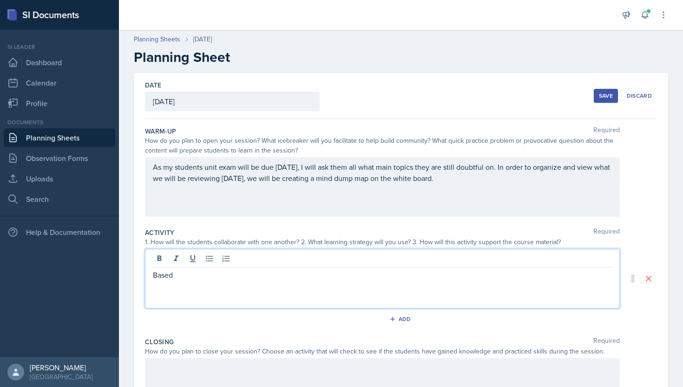 This screenshot has height=387, width=683. Describe the element at coordinates (59, 178) in the screenshot. I see `a: Uploads` at that location.